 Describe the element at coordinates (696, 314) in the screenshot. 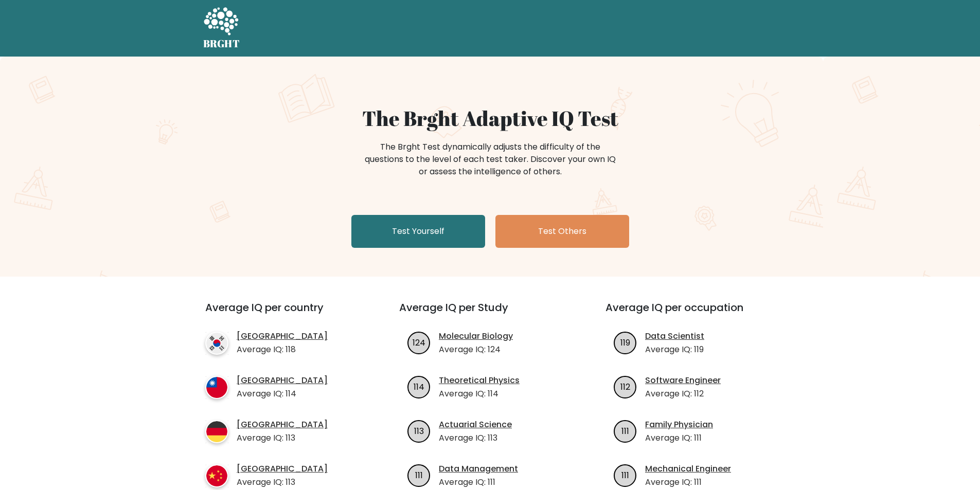

I see `h3: Average IQ per occupation` at that location.